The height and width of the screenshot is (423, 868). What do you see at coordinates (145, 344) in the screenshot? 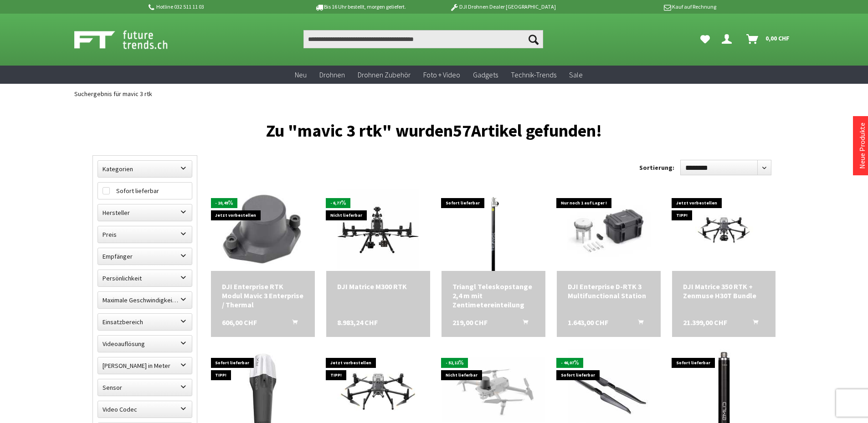
I see `label: Videoauflösung` at bounding box center [145, 344].